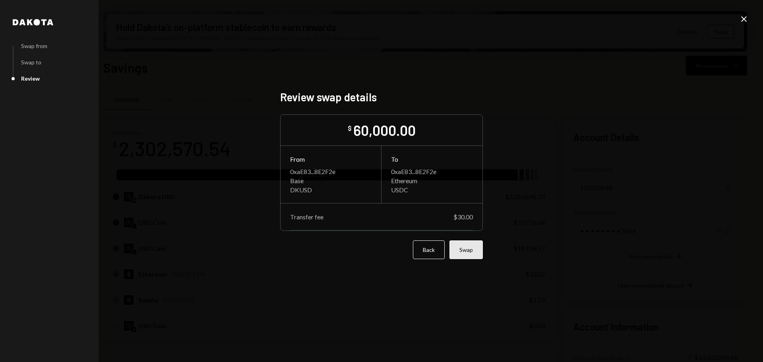 The height and width of the screenshot is (362, 763). What do you see at coordinates (432, 190) in the screenshot?
I see `div: USDC` at bounding box center [432, 190].